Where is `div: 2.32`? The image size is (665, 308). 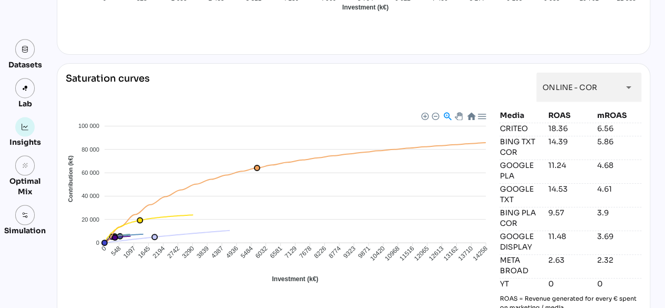
div: 2.32 is located at coordinates (619, 265).